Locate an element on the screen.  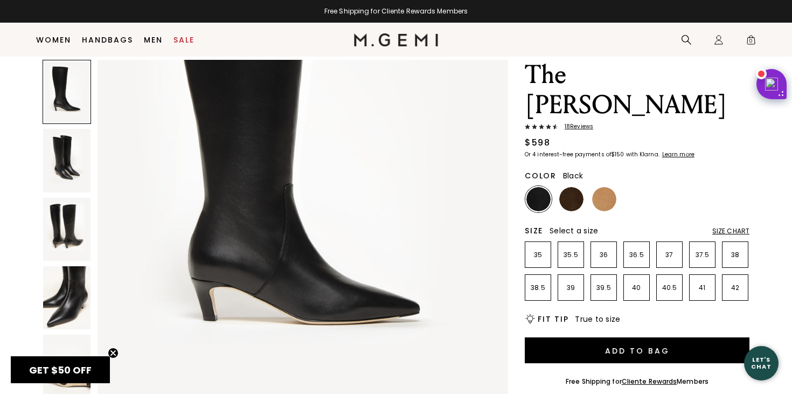
img: M.Gemi is located at coordinates (396, 40).